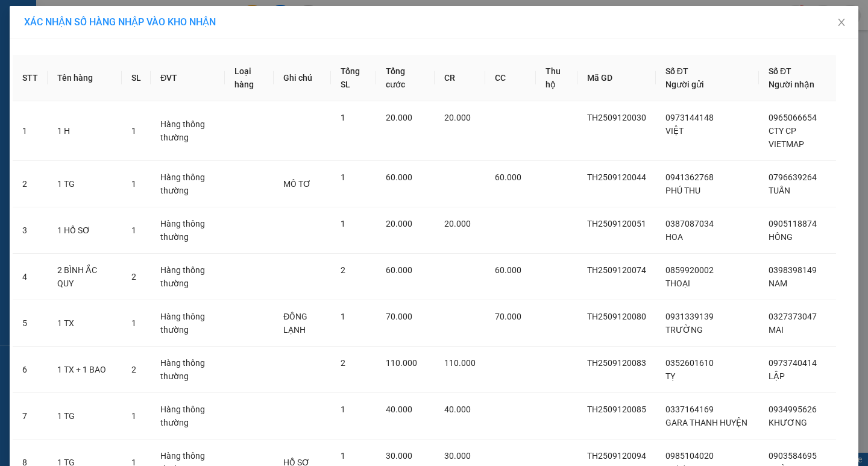  What do you see at coordinates (793, 270) in the screenshot?
I see `span: 0398398149` at bounding box center [793, 270].